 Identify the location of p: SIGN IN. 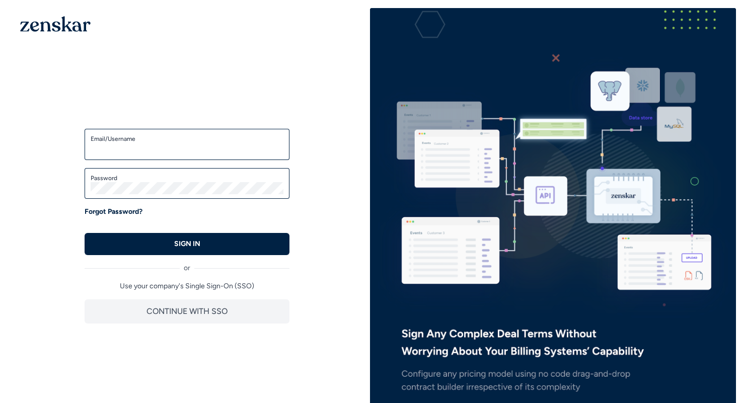
(187, 244).